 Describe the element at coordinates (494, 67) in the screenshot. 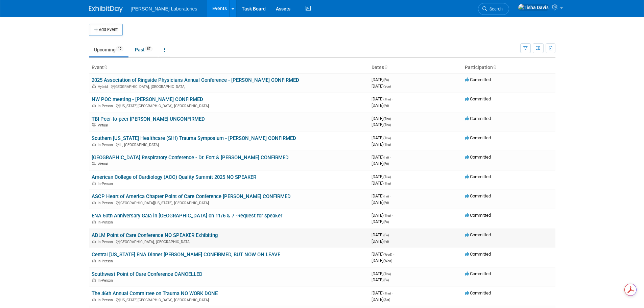

I see `a: Sort by Participation Type` at that location.